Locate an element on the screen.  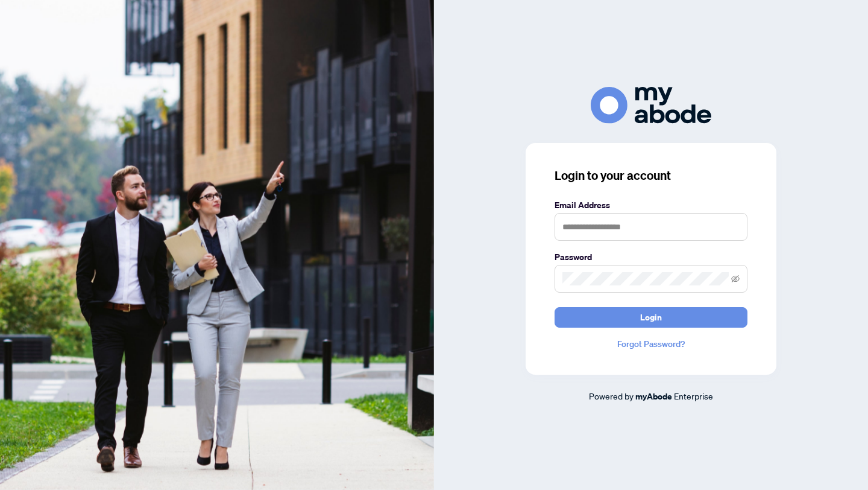
span: eye-invisible is located at coordinates (735, 279).